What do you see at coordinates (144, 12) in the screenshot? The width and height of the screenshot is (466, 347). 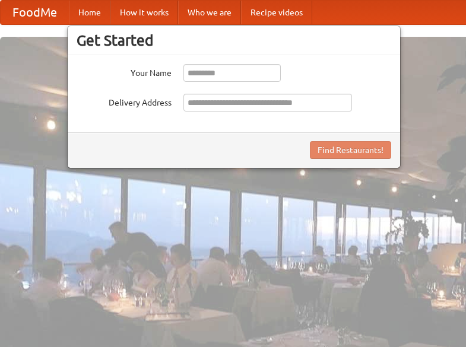 I see `a: How it works` at bounding box center [144, 12].